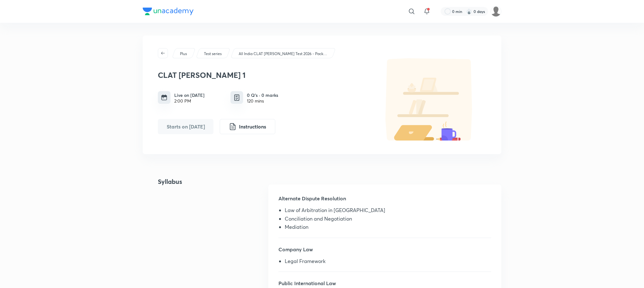 This screenshot has width=644, height=288. I want to click on img: Company Logo, so click(168, 11).